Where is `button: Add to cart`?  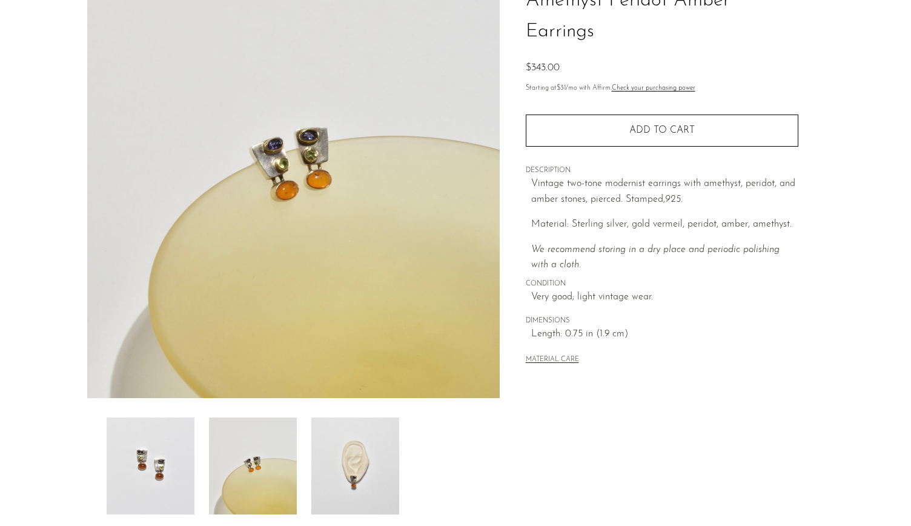
button: Add to cart is located at coordinates (662, 130).